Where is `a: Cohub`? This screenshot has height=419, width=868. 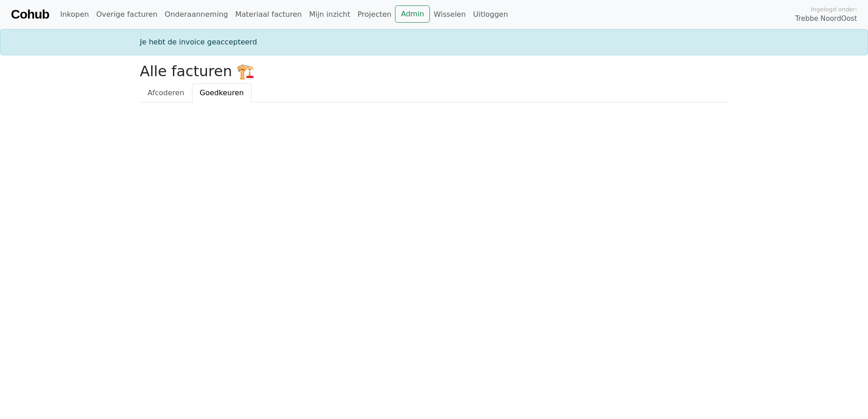
a: Cohub is located at coordinates (30, 15).